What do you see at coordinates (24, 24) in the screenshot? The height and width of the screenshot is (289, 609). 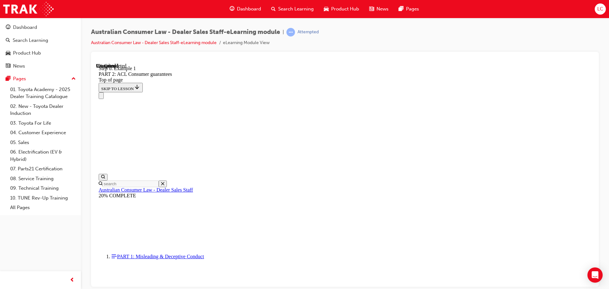 I see `button: SKIP TO LESSON` at bounding box center [24, 24].